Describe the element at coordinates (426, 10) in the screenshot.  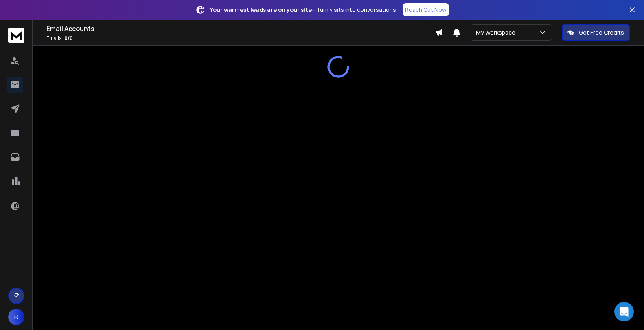
I see `p: Reach Out Now` at that location.